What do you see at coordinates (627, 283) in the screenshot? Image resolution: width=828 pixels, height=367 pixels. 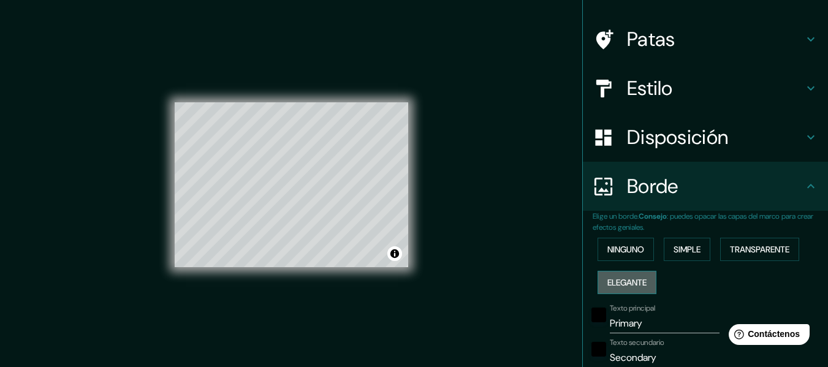 I see `button: Elegante` at bounding box center [627, 283].